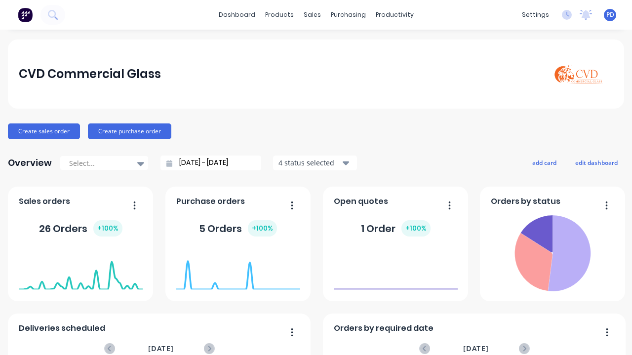 This screenshot has height=355, width=632. What do you see at coordinates (348, 15) in the screenshot?
I see `div: purchasing` at bounding box center [348, 15].